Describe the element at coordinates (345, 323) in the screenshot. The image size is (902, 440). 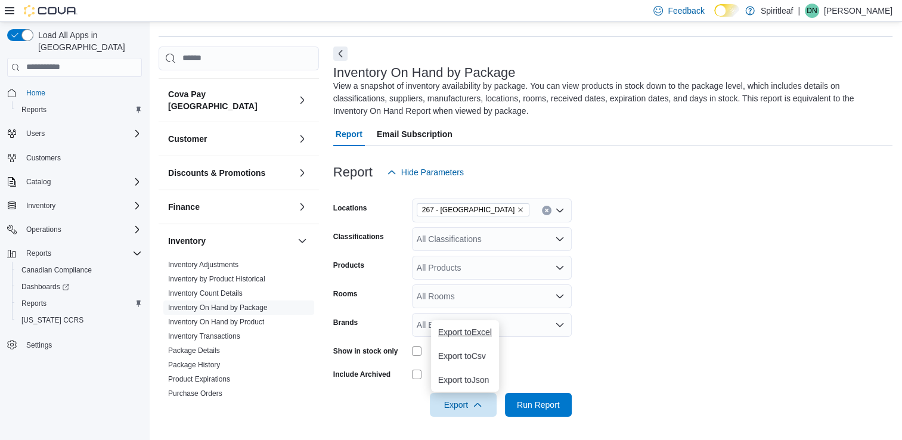
I see `label: Brands` at that location.